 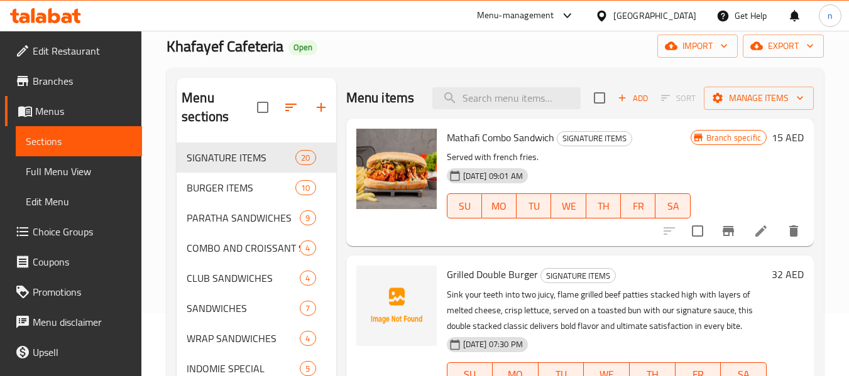 What do you see at coordinates (603, 206) in the screenshot?
I see `span: TH` at bounding box center [603, 206].